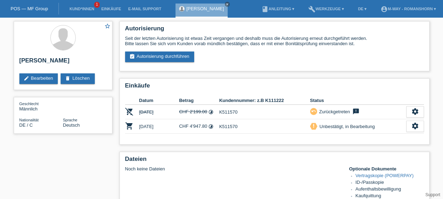 The width and height of the screenshot is (443, 199). I want to click on li: Aufenthaltsbewilligung, so click(390, 189).